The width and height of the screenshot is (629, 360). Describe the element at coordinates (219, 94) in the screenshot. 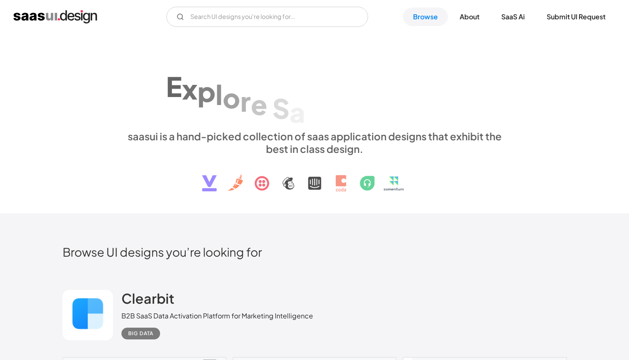

I see `div: l` at that location.